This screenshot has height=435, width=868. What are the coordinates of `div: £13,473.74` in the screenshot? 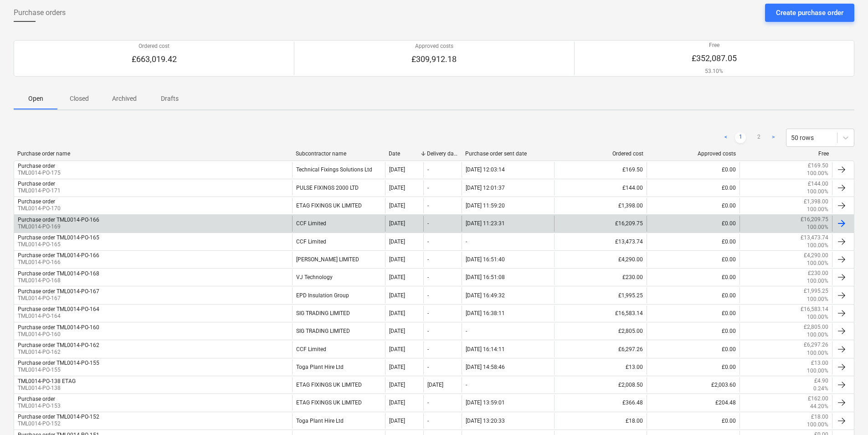 It's located at (600, 241).